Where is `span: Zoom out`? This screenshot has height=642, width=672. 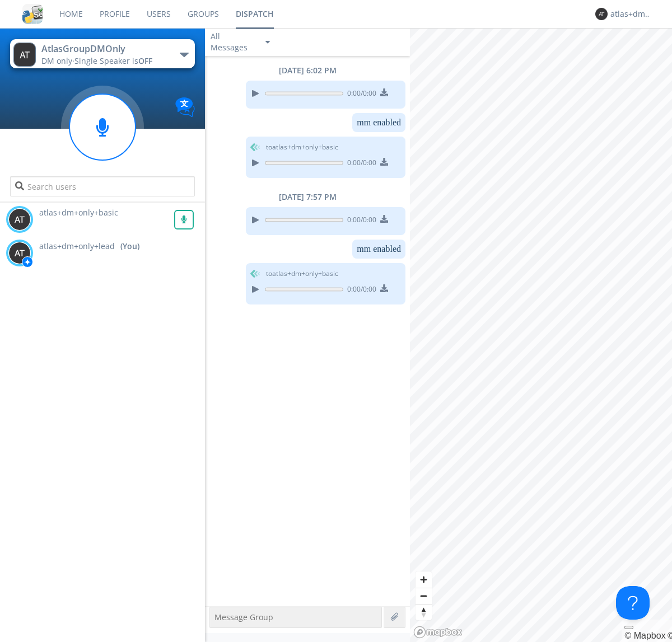
span: Zoom out is located at coordinates (423, 596).